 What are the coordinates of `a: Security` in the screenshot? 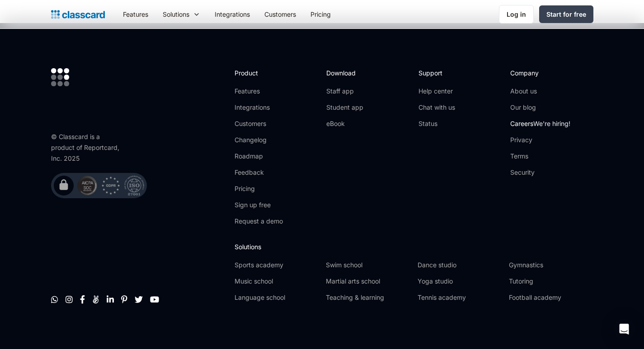 It's located at (540, 172).